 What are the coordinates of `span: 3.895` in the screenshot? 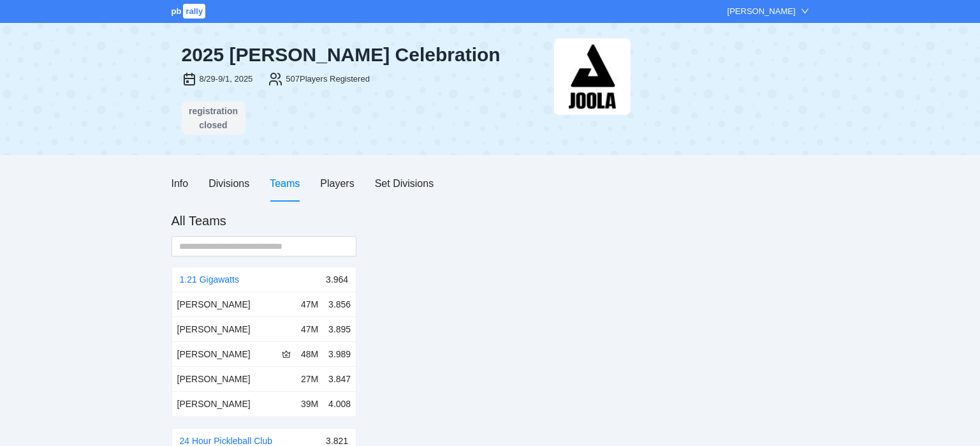 It's located at (339, 329).